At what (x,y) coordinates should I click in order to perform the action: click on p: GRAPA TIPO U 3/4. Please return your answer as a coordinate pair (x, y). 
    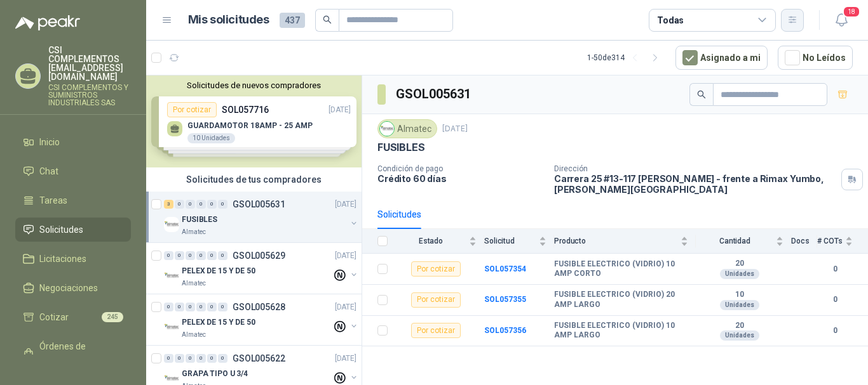
    Looking at the image, I should click on (214, 374).